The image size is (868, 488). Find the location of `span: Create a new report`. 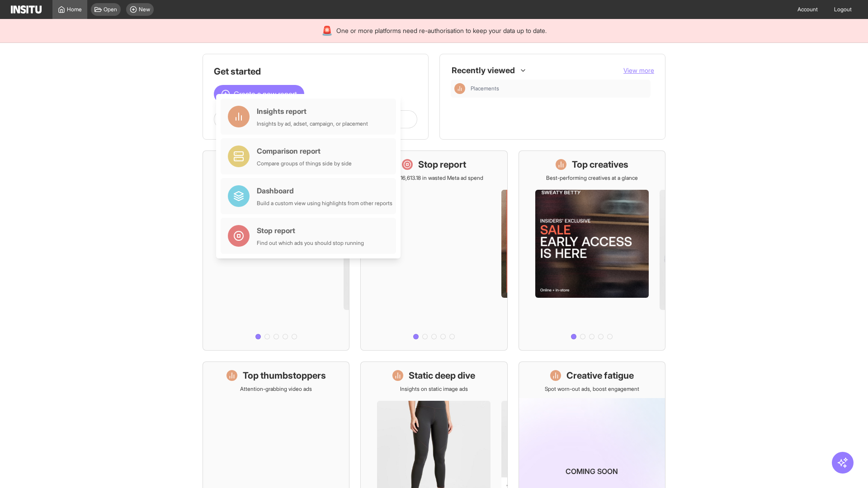

span: Create a new report is located at coordinates (265, 94).